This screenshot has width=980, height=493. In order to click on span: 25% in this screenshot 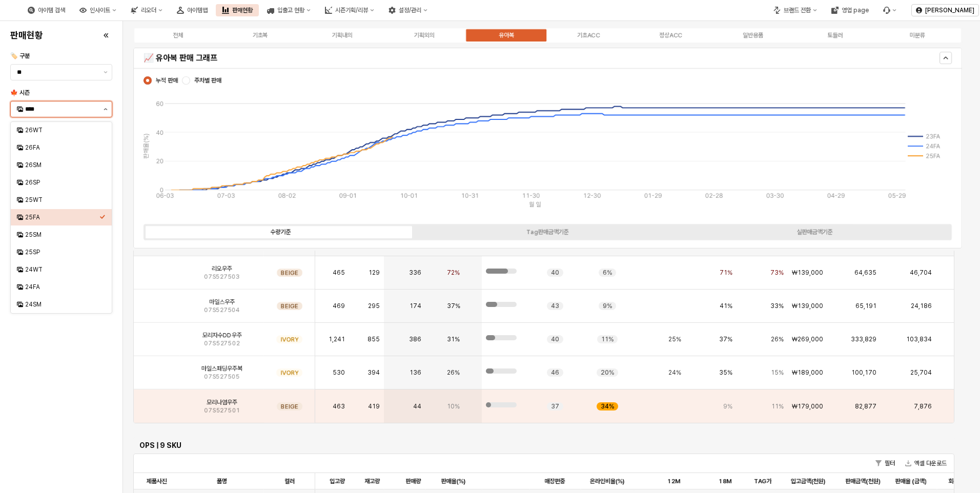, I will do `click(674, 339)`.